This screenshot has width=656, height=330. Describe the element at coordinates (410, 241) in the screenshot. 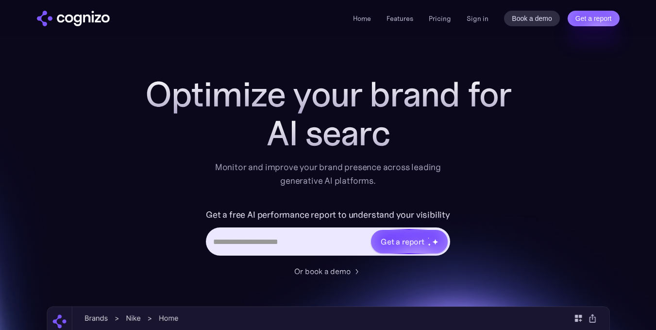

I see `a: Get a reportstarstarstar` at that location.